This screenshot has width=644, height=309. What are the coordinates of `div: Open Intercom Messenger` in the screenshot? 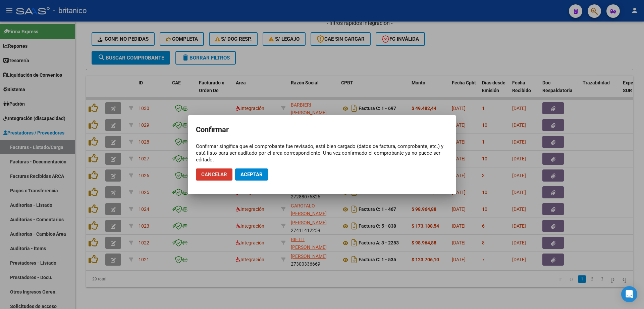 It's located at (630, 294).